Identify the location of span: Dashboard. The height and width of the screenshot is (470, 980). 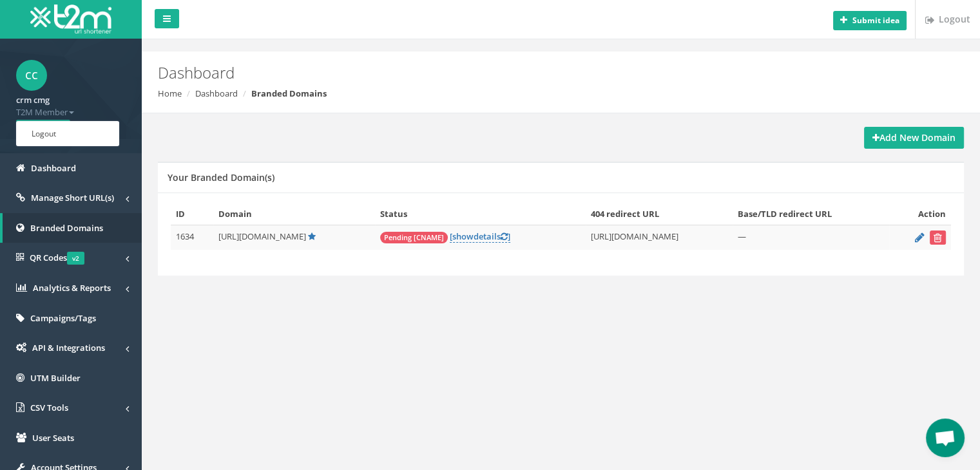
(54, 168).